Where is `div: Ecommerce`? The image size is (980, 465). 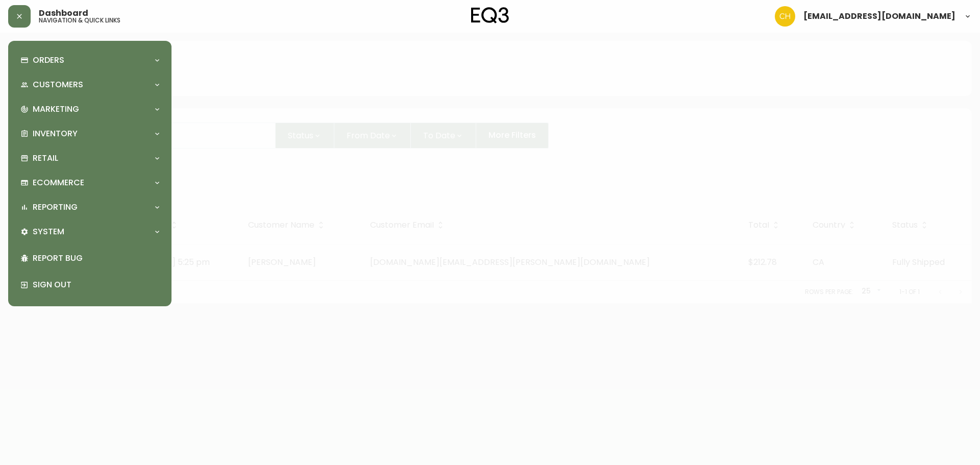 div: Ecommerce is located at coordinates (90, 182).